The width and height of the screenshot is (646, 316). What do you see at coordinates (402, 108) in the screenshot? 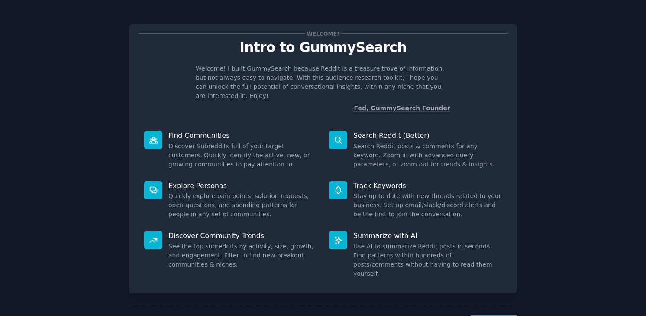
I see `a: Fed, GummySearch Founder` at bounding box center [402, 108].